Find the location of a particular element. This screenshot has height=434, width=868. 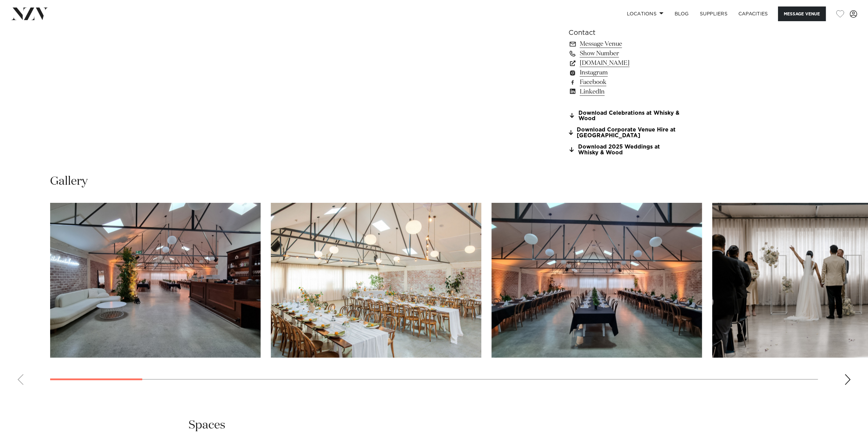

a: SUPPLIERS is located at coordinates (713, 13).